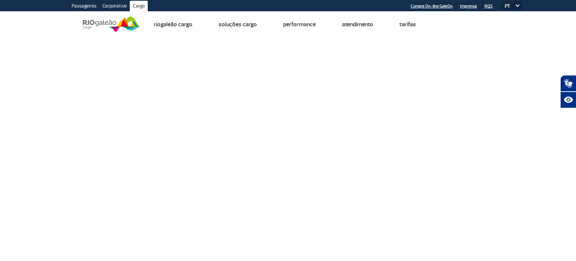 The height and width of the screenshot is (261, 576). I want to click on div: Plugin de acessibilidade da Hand Talk., so click(568, 92).